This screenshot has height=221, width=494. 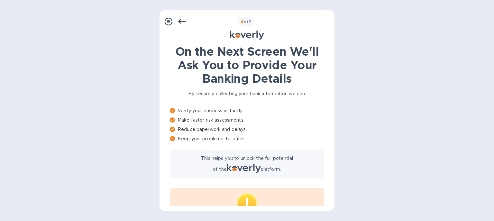 I want to click on p: By securely collecting your bank information we can:, so click(x=247, y=94).